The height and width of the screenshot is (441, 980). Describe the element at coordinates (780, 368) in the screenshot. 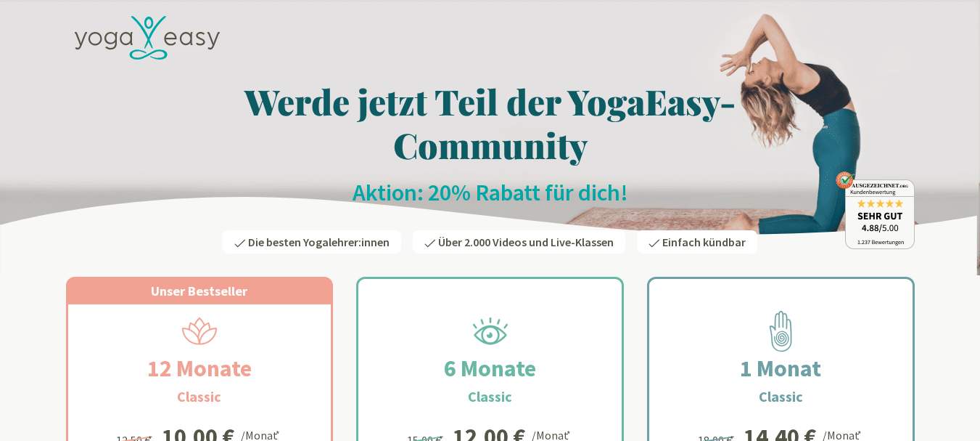

I see `h2: 1 Monat` at that location.